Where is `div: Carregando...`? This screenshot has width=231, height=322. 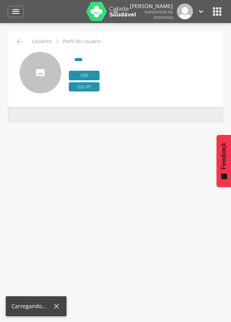
div: Carregando... is located at coordinates (32, 306).